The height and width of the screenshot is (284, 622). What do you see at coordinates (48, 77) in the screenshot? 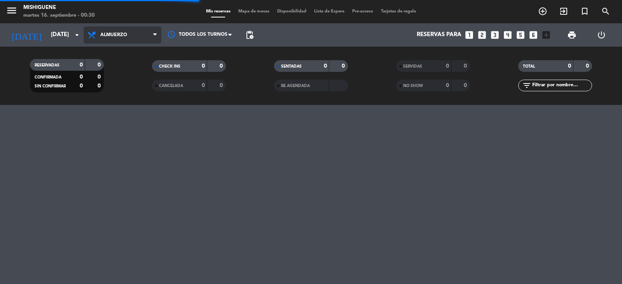
I see `span: CONFIRMADA` at bounding box center [48, 77].